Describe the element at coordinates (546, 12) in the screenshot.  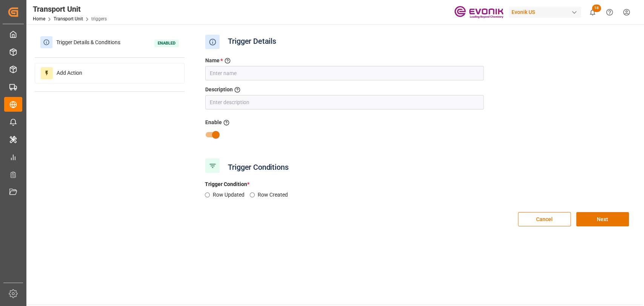
I see `button: Evonik US` at that location.